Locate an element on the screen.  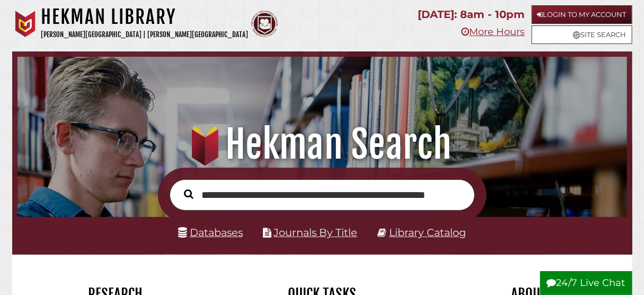
a: More Hours is located at coordinates (493, 32).